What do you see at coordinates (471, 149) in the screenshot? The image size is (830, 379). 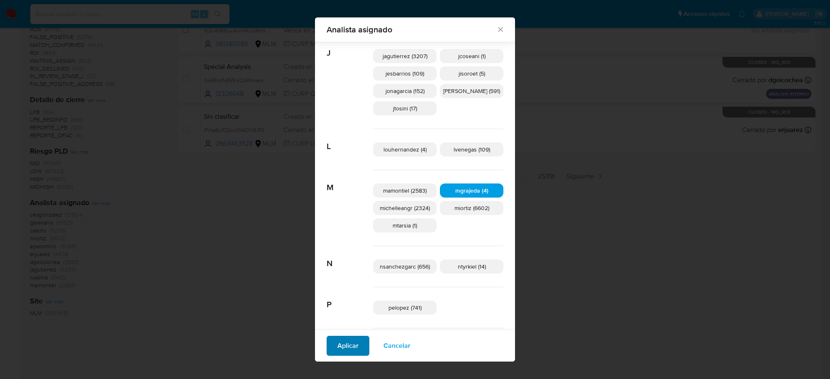 I see `div: lvenegas (109)` at bounding box center [471, 149].